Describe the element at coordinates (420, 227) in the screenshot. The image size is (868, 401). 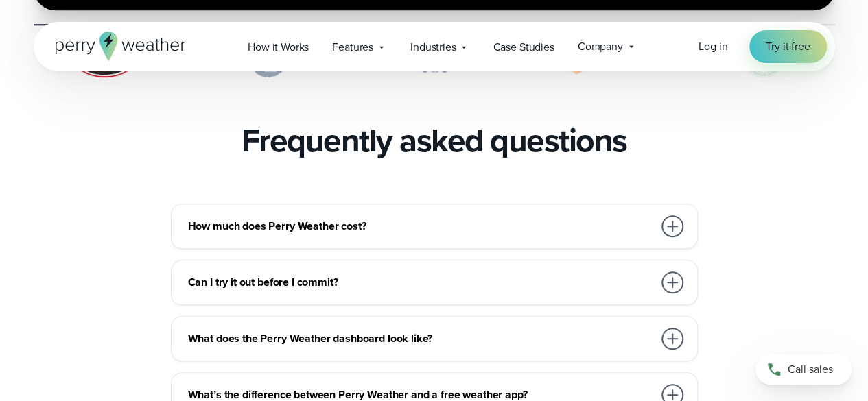
I see `h3: How much does Perry Weather cost?` at that location.